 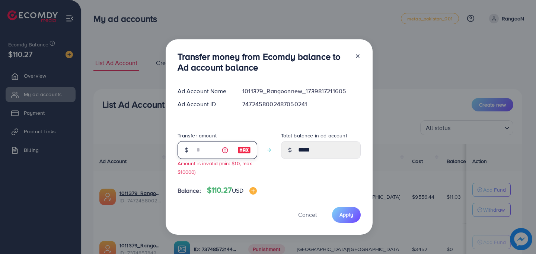 What do you see at coordinates (204, 104) in the screenshot?
I see `div: Ad Account ID` at bounding box center [204, 104].